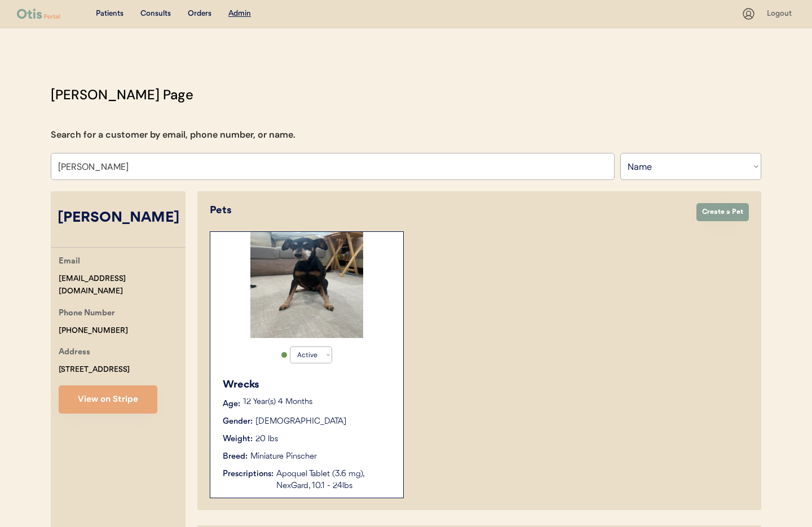 Image resolution: width=812 pixels, height=527 pixels. What do you see at coordinates (87, 314) in the screenshot?
I see `div: Phone Number` at bounding box center [87, 314].